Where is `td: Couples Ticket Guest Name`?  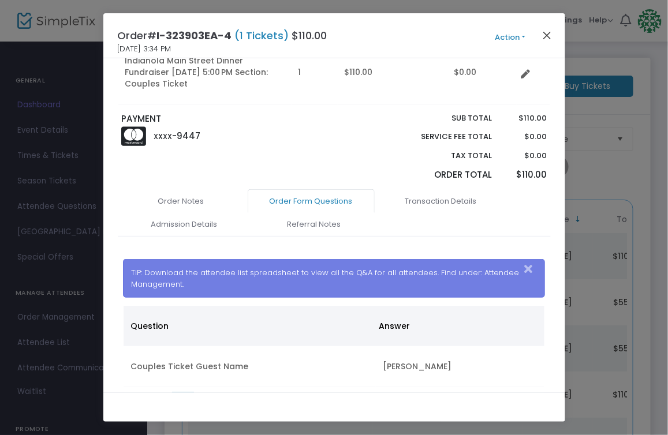
td: Couples Ticket Guest Name is located at coordinates (250, 367).